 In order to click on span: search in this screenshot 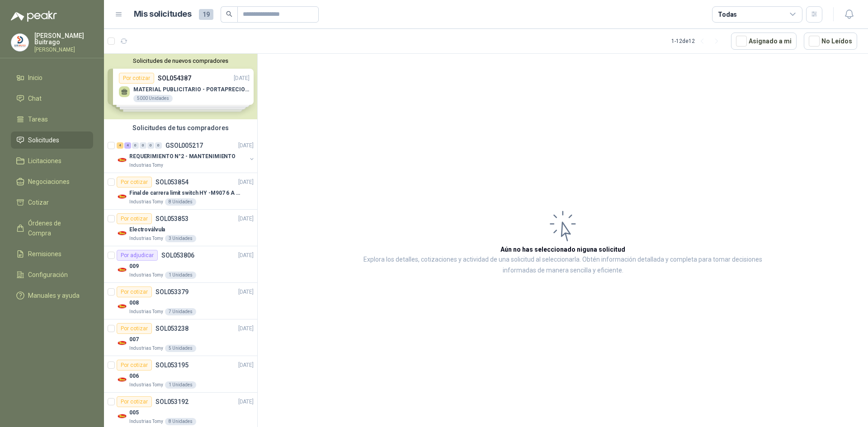, I will do `click(229, 14)`.